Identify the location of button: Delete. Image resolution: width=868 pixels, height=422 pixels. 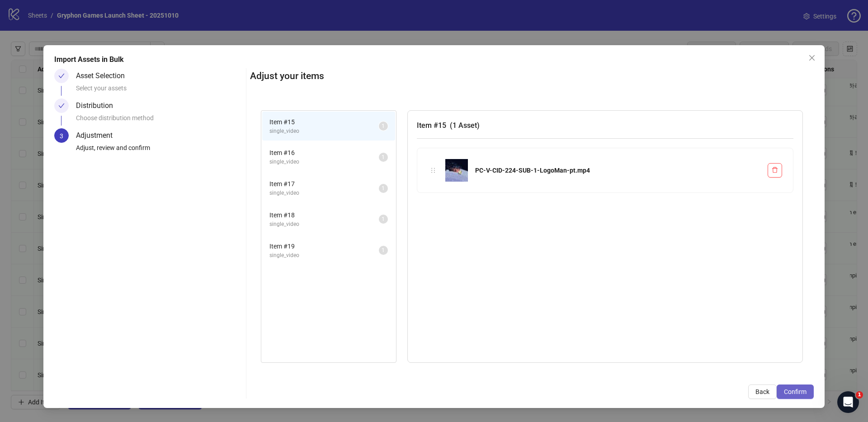
(774, 170).